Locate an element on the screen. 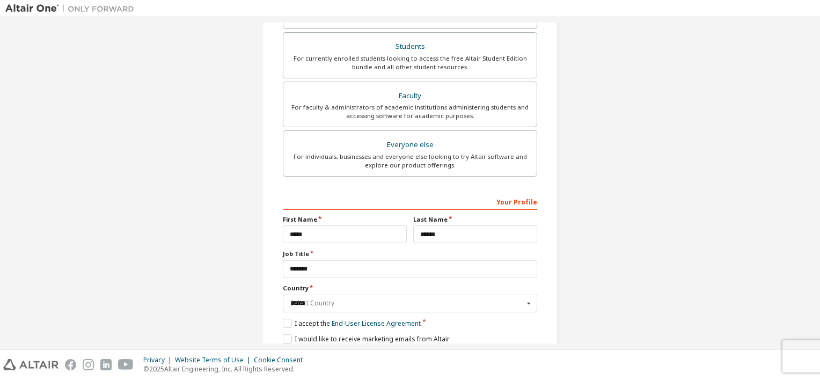  label: Country is located at coordinates (410, 288).